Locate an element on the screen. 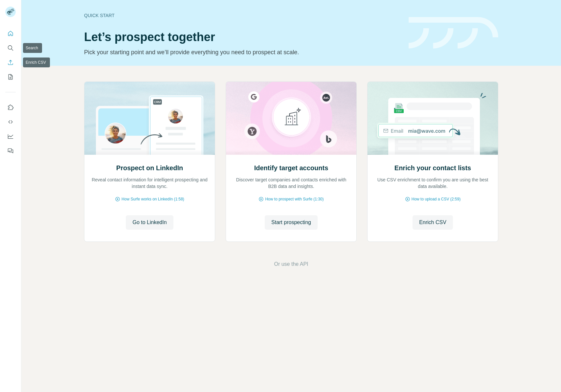 Image resolution: width=561 pixels, height=392 pixels. img: Enrich your contact lists is located at coordinates (433, 118).